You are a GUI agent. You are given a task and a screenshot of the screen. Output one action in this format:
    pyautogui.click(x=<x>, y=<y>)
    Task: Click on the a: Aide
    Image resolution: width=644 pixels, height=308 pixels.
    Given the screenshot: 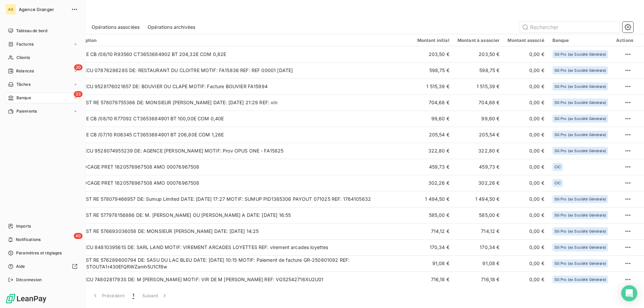 What is the action you would take?
    pyautogui.click(x=42, y=266)
    